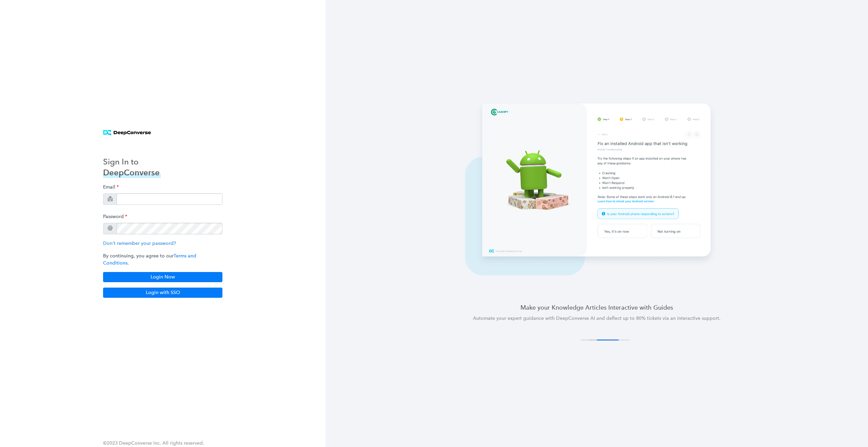 This screenshot has width=868, height=447. I want to click on p: By continuing, you agree to our ., so click(162, 259).